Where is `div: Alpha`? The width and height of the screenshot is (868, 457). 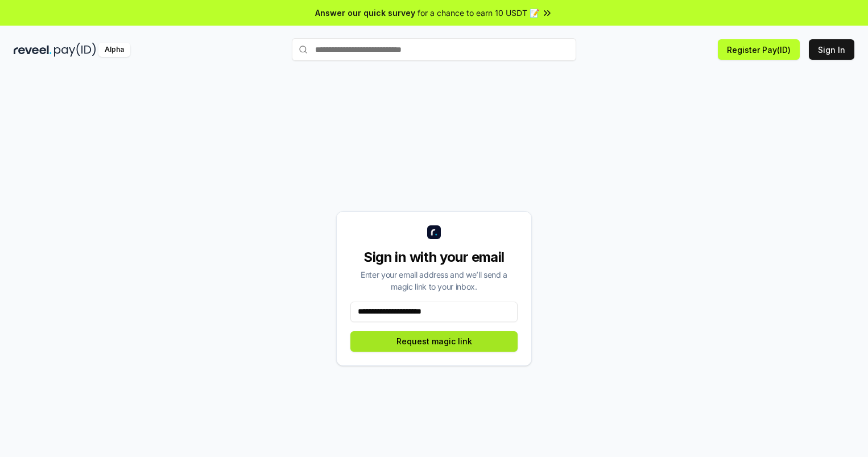
div: Alpha is located at coordinates (115, 49).